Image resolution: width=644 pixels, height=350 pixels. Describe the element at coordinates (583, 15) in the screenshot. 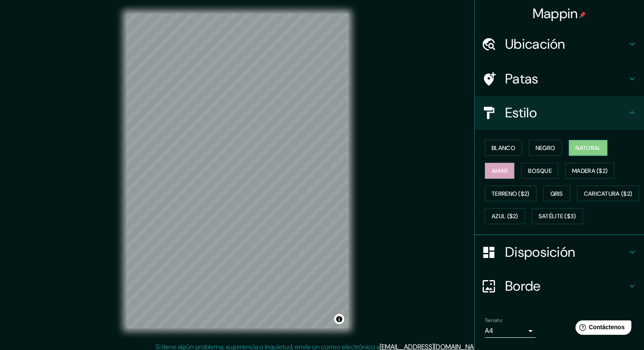

I see `img: pin-icon.png` at that location.